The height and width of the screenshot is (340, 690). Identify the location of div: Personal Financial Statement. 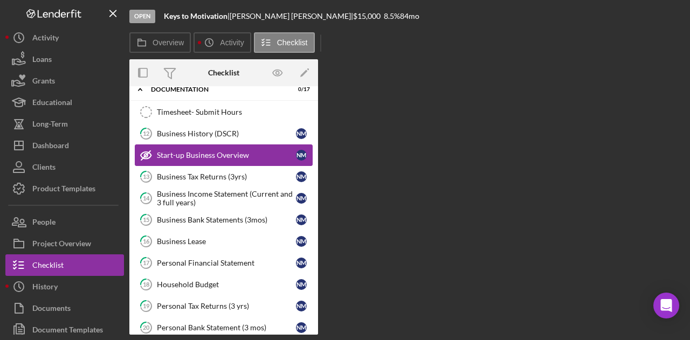
(226, 263).